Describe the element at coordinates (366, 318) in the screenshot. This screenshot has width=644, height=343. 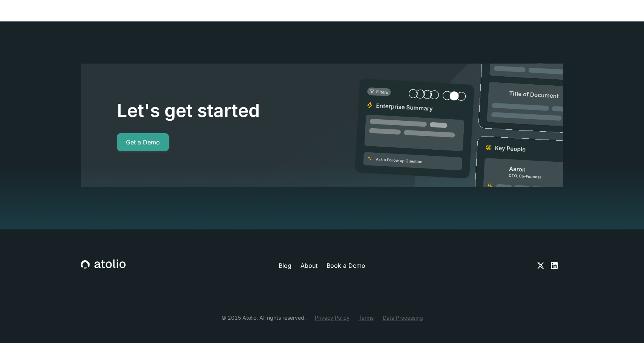
I see `a: Terms` at that location.